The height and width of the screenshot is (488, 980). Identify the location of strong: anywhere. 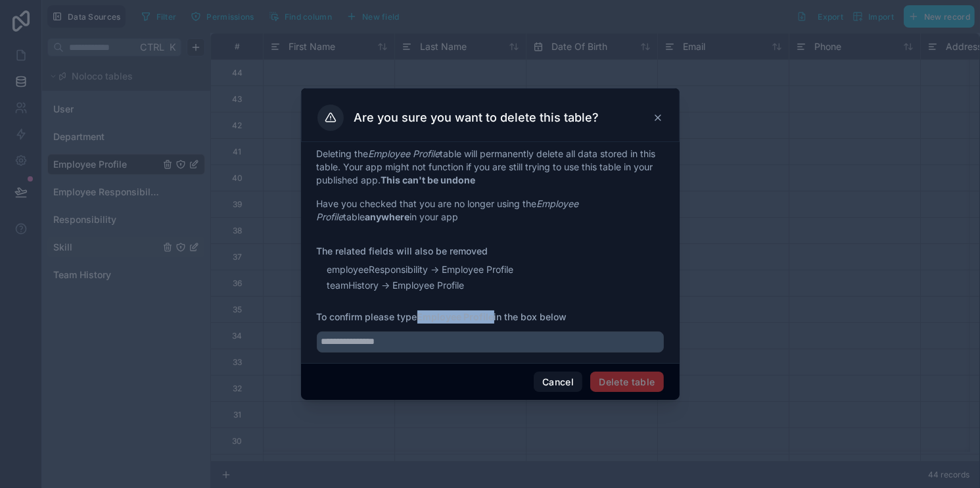
(388, 217).